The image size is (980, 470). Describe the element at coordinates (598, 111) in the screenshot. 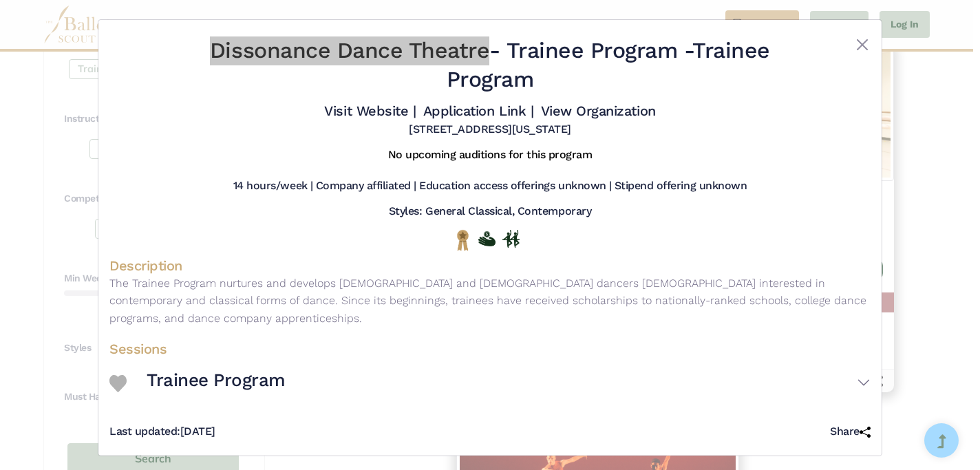

I see `a: View Organization` at that location.